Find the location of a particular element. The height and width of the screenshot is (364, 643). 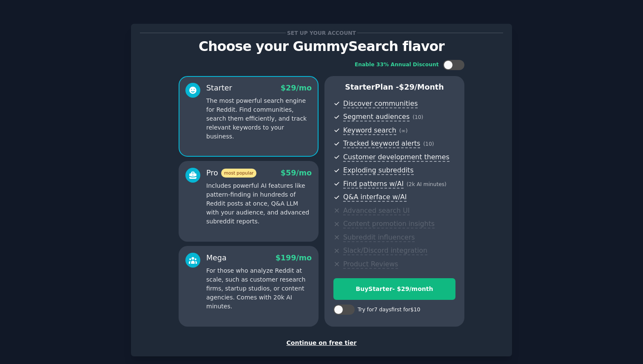

span: Keyword search is located at coordinates (369, 131).